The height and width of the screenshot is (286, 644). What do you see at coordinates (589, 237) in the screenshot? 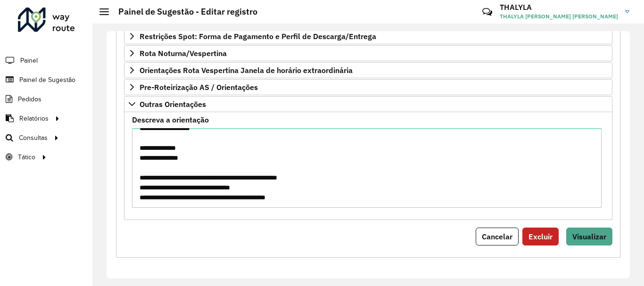
I see `span: Visualizar` at bounding box center [589, 237].